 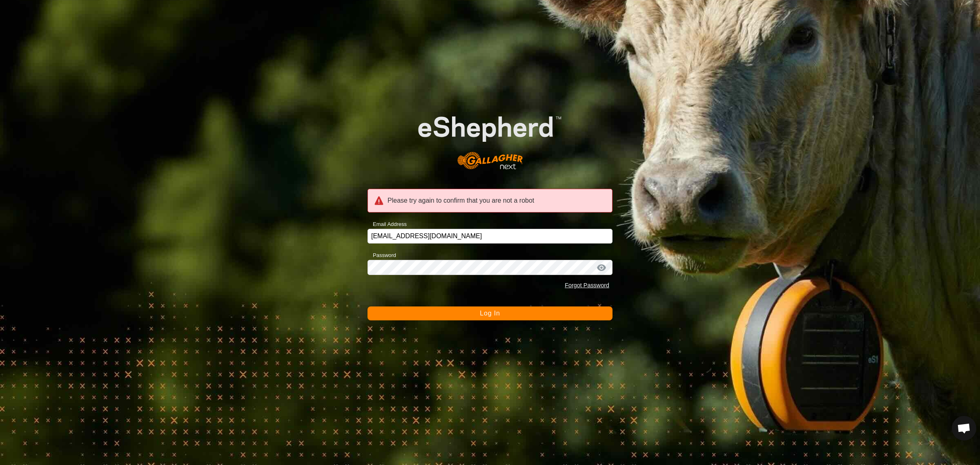 What do you see at coordinates (490, 313) in the screenshot?
I see `button: Log In` at bounding box center [490, 313].